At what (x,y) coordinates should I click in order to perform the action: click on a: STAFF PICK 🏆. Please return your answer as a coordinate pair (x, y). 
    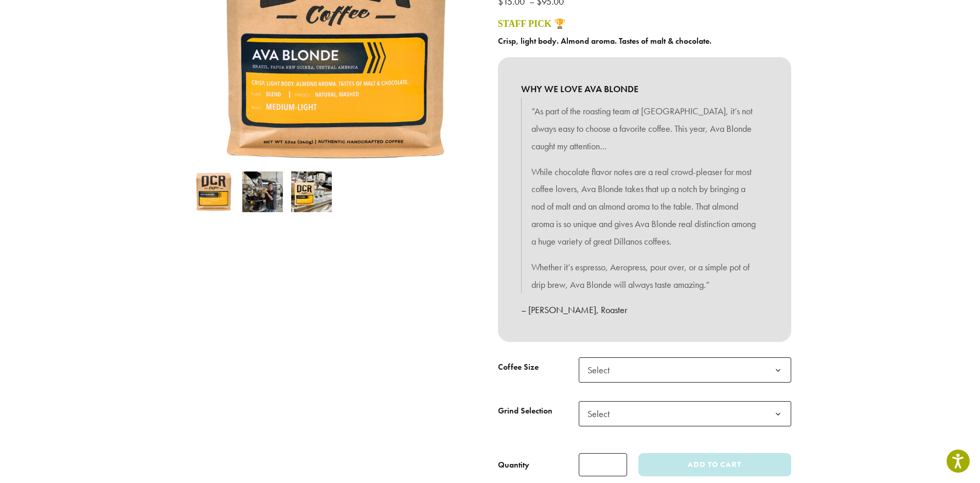
    Looking at the image, I should click on (531, 24).